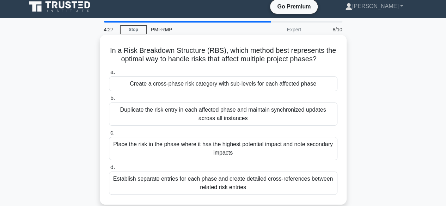 The image size is (446, 206). Describe the element at coordinates (112, 98) in the screenshot. I see `span: b.` at that location.